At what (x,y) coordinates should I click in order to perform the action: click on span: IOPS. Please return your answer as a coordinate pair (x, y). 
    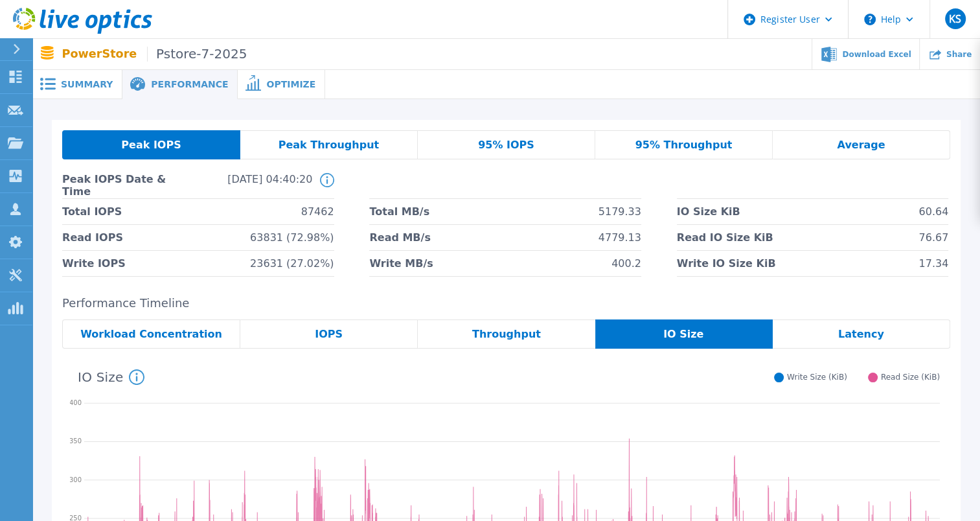
    Looking at the image, I should click on (328, 335).